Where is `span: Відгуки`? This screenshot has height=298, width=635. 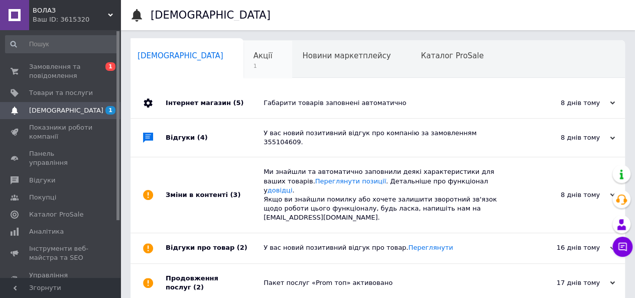
span: Відгуки is located at coordinates (42, 180).